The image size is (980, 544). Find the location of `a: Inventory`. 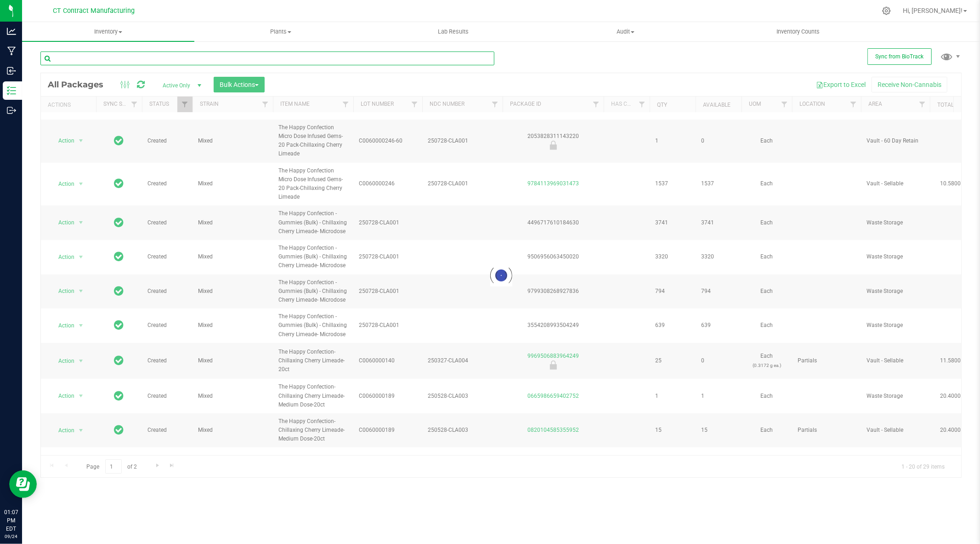

a: Inventory is located at coordinates (108, 31).